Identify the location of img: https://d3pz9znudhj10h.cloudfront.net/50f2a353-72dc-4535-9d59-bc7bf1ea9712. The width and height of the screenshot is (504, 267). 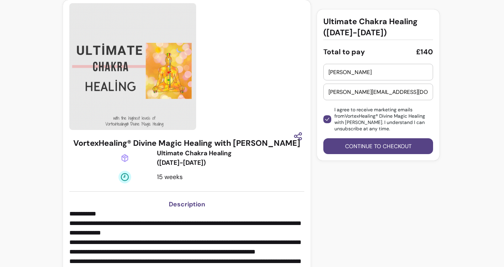
(133, 67).